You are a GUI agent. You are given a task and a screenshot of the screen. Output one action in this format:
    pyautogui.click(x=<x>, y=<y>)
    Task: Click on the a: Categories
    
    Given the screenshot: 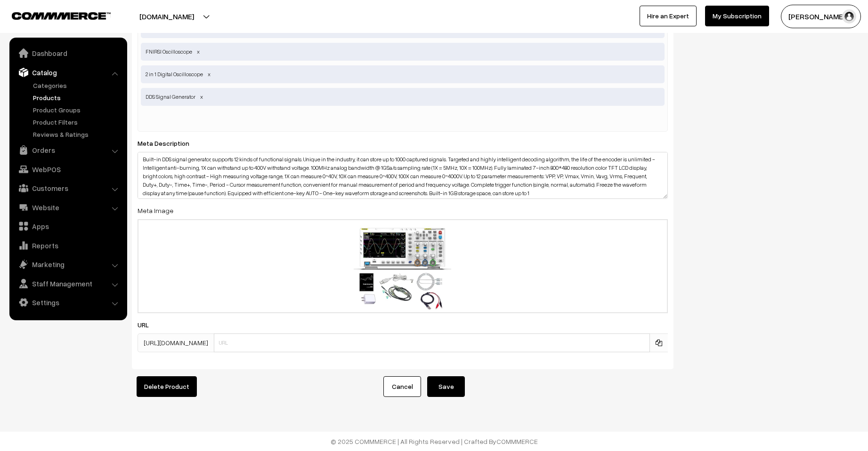 What is the action you would take?
    pyautogui.click(x=77, y=85)
    